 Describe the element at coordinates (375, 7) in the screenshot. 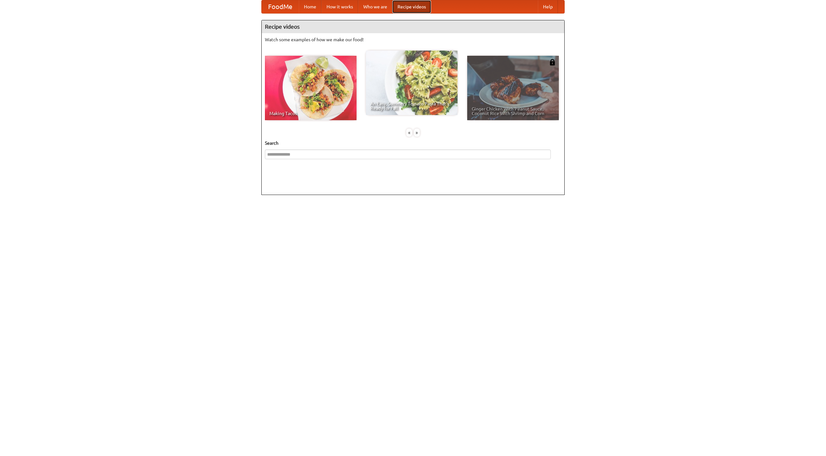

I see `a: Who we are` at that location.